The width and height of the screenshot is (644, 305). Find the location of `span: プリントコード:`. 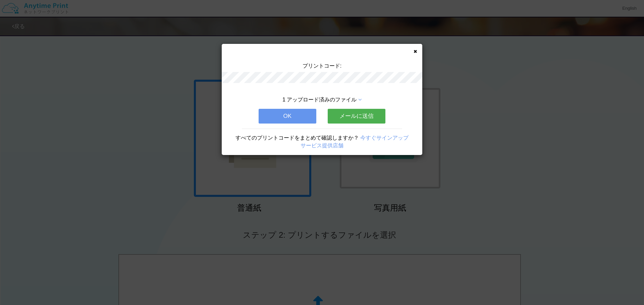

span: プリントコード: is located at coordinates (322, 65).